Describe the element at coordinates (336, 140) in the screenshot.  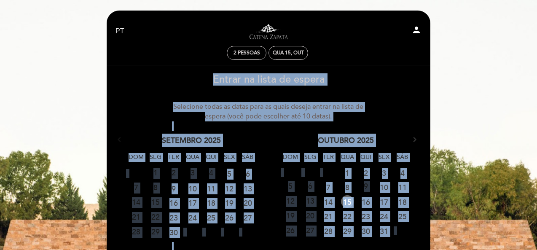
I see `span: Outubro` at that location.